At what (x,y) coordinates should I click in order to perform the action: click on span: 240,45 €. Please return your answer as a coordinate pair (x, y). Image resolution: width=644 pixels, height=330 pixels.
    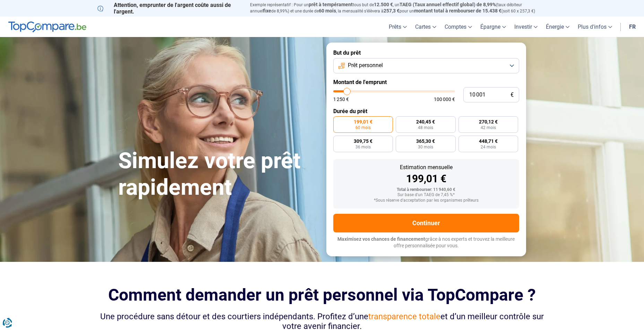
    Looking at the image, I should click on (425, 122).